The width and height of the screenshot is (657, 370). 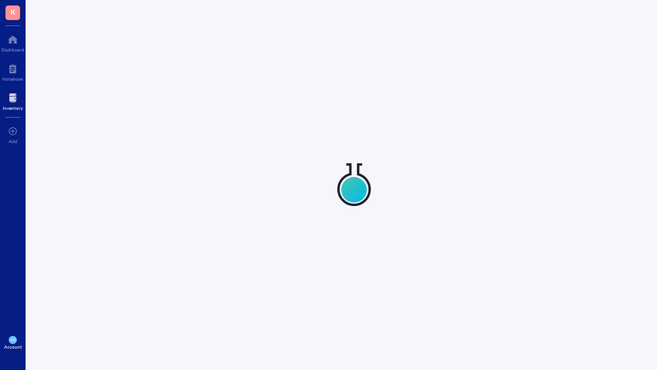 What do you see at coordinates (13, 101) in the screenshot?
I see `a: Inventory` at bounding box center [13, 101].